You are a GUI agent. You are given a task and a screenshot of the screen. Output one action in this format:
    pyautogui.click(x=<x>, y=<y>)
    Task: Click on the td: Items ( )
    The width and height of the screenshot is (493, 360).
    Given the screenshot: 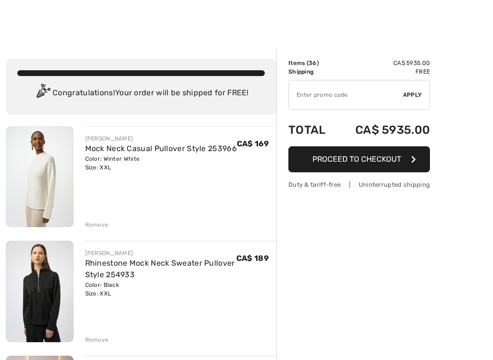 What is the action you would take?
    pyautogui.click(x=312, y=63)
    